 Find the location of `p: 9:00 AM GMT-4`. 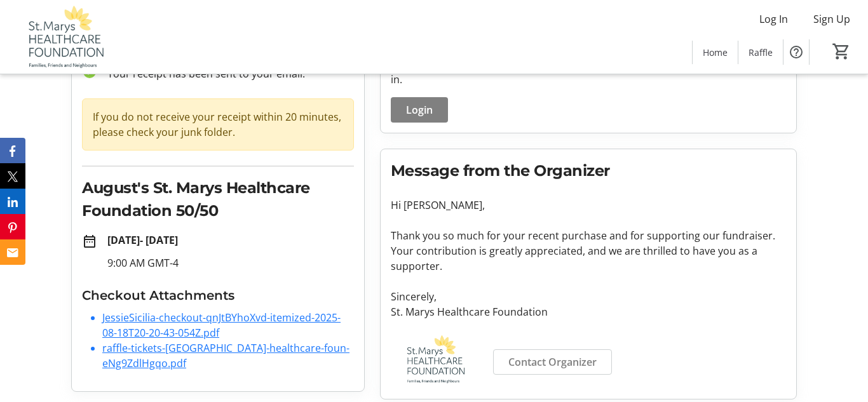

p: 9:00 AM GMT-4 is located at coordinates (231, 263).